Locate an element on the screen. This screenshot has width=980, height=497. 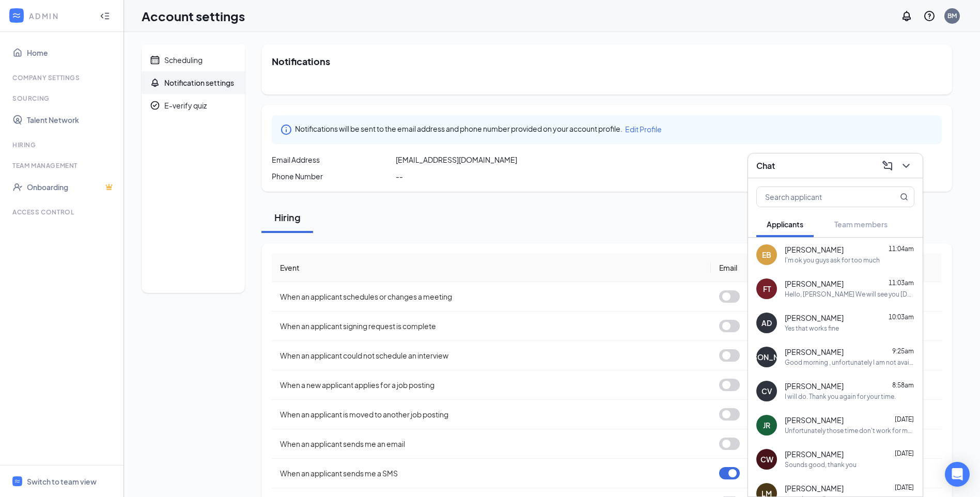
span: Edit Profile is located at coordinates (643, 129).